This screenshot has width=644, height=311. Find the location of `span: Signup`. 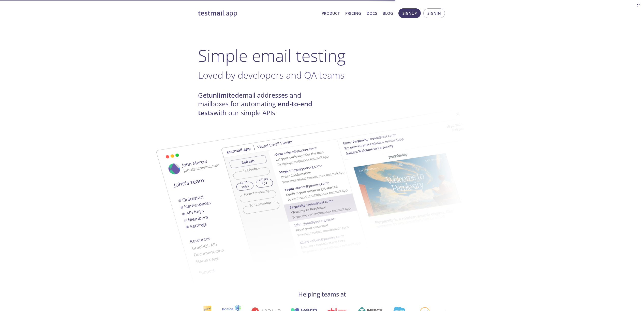

span: Signup is located at coordinates (409, 13).